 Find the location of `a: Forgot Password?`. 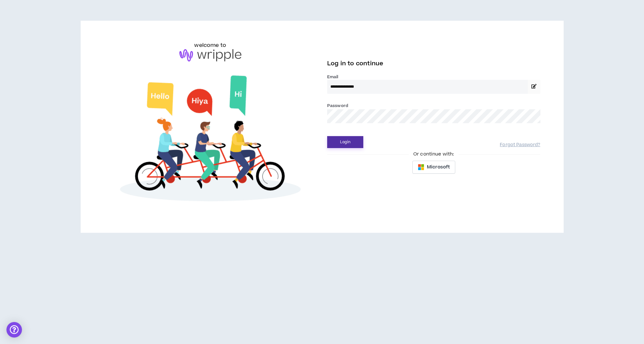

a: Forgot Password? is located at coordinates (520, 145).